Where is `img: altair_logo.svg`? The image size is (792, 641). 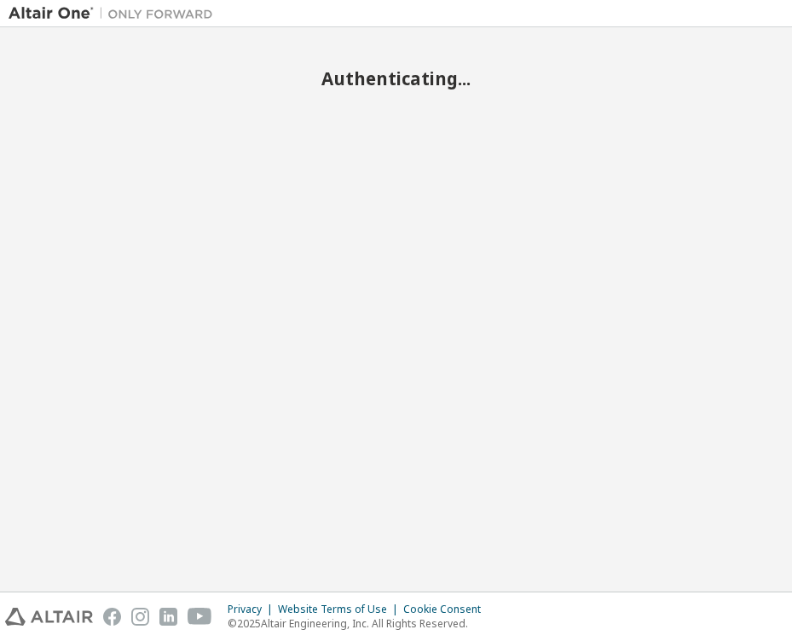
img: altair_logo.svg is located at coordinates (49, 617).